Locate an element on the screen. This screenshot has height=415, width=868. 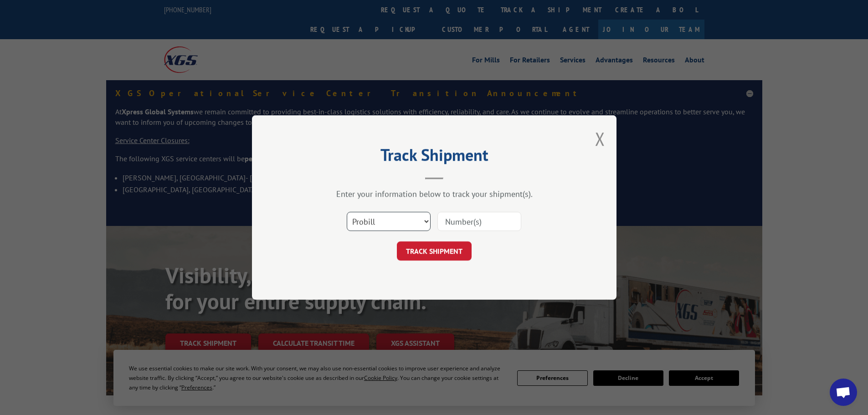
a: Open chat is located at coordinates (843, 392).